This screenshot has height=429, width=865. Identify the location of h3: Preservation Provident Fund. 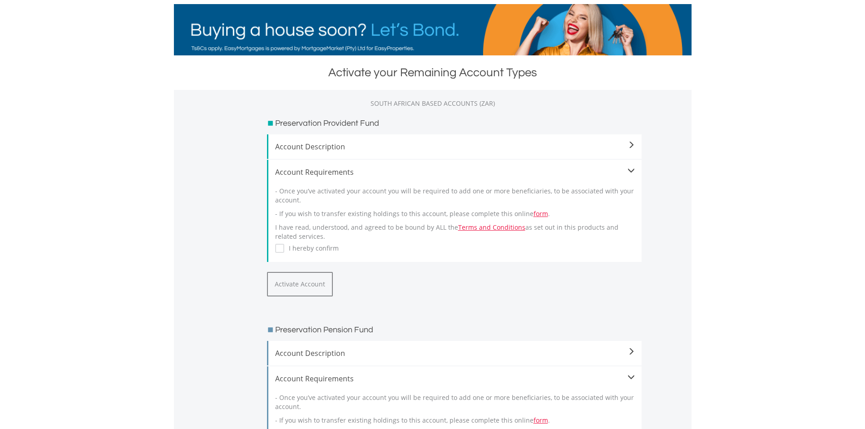
(327, 124).